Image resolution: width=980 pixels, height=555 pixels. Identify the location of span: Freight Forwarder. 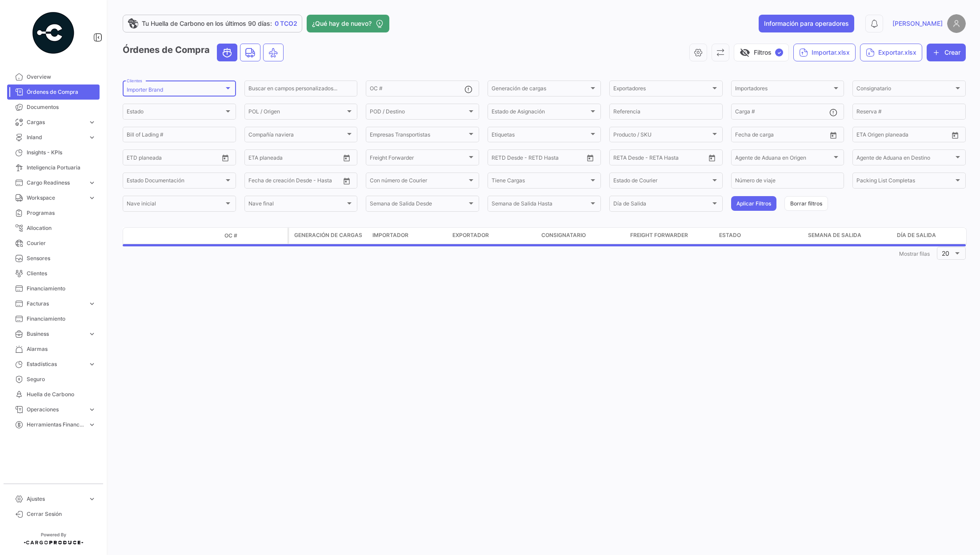
(659, 235).